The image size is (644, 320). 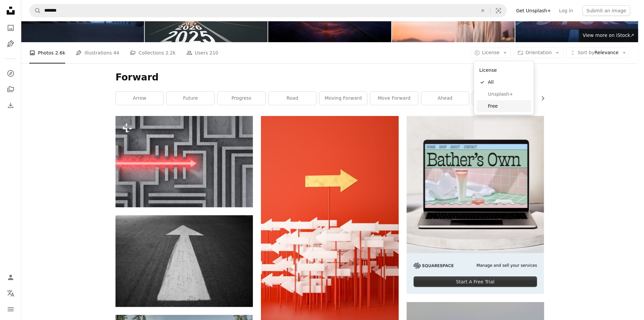 I want to click on span: Free, so click(x=508, y=106).